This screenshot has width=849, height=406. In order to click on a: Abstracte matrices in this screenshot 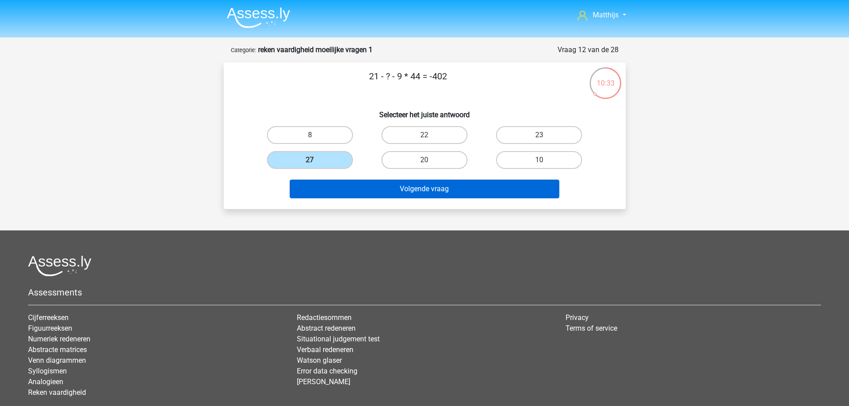, I will do `click(58, 349)`.